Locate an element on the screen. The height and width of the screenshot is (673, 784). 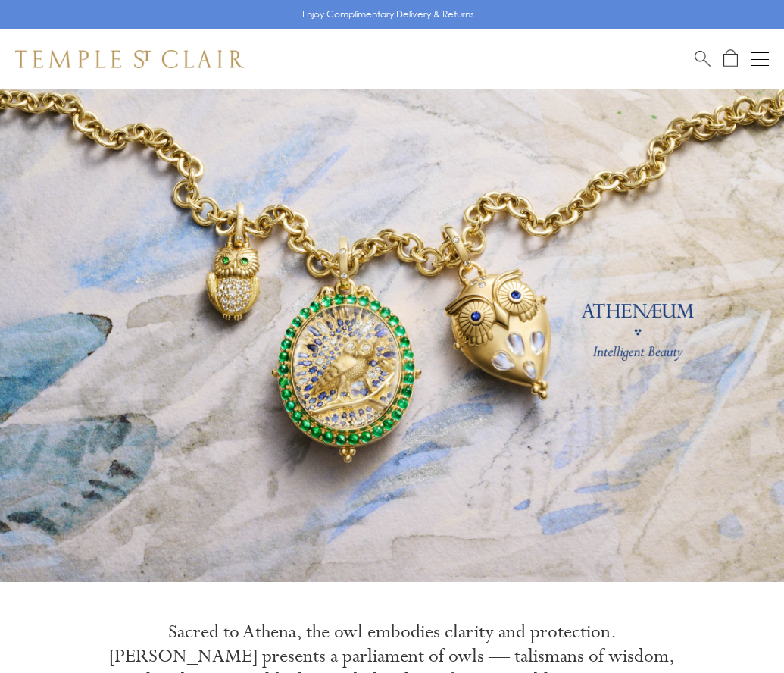
p: Enjoy Complimentary Delivery & Returns is located at coordinates (388, 14).